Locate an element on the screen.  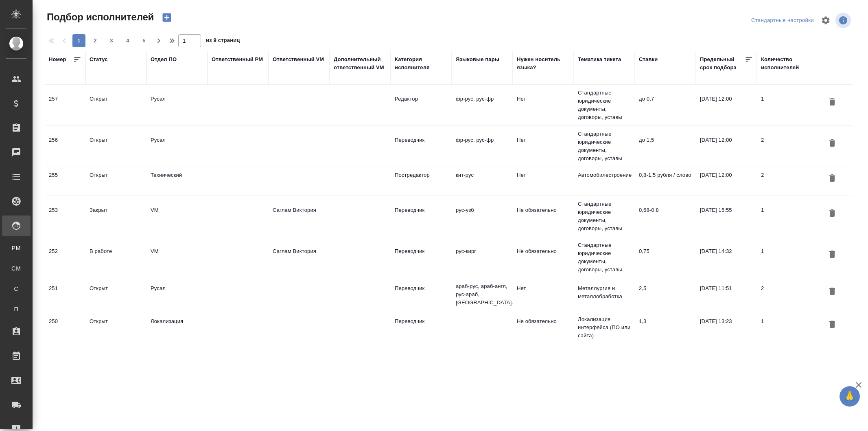
button: 2 is located at coordinates (95, 41).